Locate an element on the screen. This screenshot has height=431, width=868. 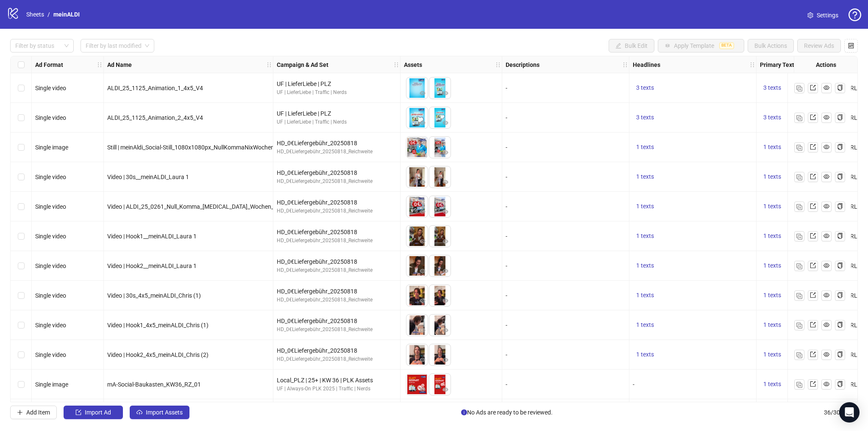
div: Resize Ad Name column is located at coordinates (271, 65).